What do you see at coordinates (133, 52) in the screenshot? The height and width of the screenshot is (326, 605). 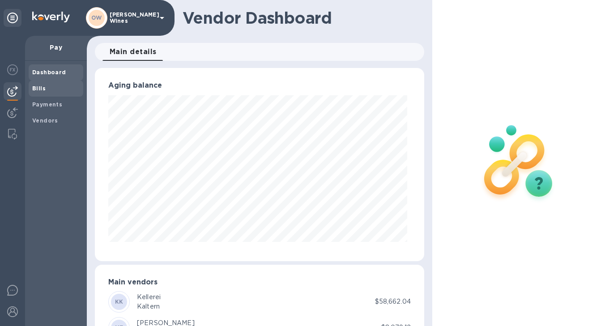 I see `span: Main details` at bounding box center [133, 52].